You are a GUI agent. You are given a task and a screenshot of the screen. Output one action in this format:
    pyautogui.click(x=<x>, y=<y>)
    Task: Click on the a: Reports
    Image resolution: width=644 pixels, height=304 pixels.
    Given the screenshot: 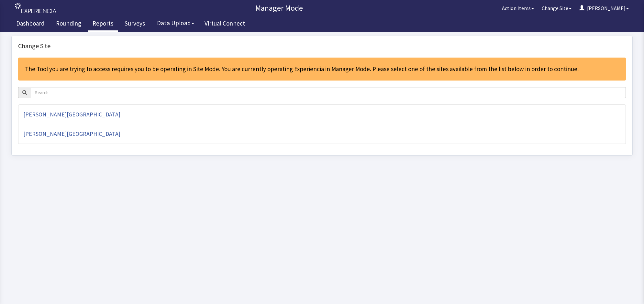 What is the action you would take?
    pyautogui.click(x=103, y=24)
    